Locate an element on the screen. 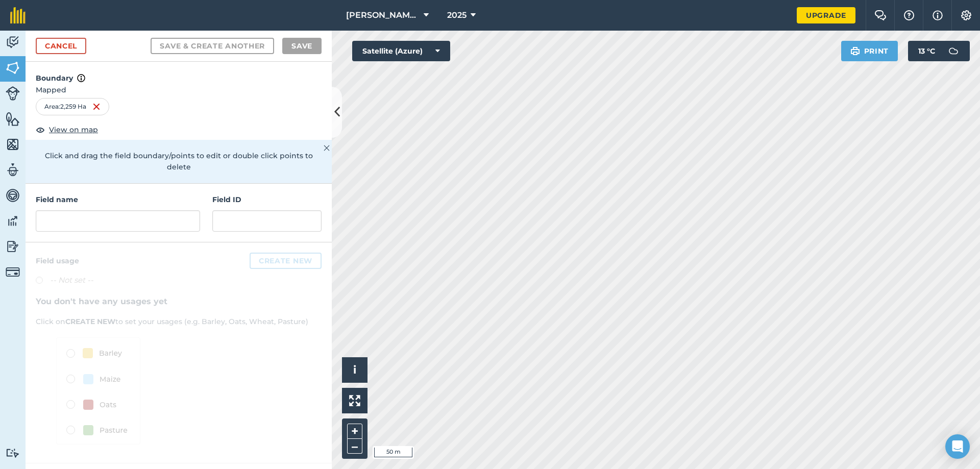  img: A cog icon is located at coordinates (966, 15).